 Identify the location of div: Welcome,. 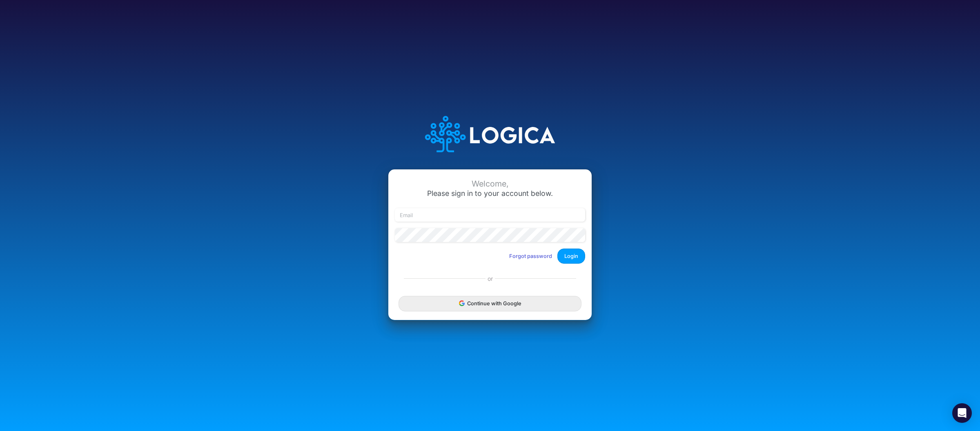
(490, 184).